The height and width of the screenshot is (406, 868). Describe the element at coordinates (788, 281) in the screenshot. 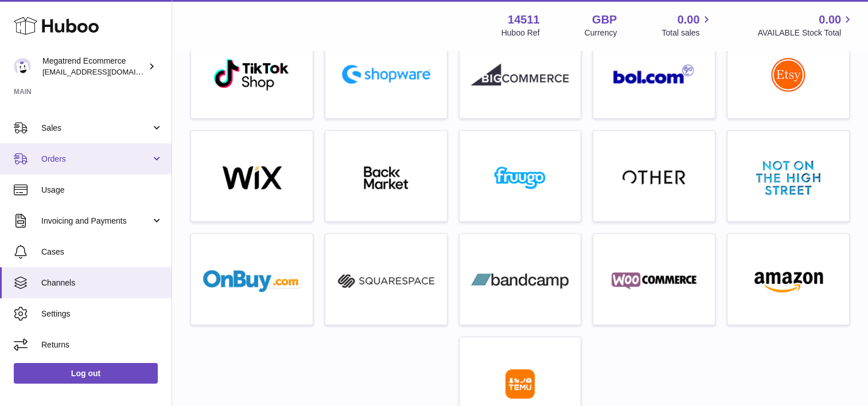

I see `img: amazon` at that location.